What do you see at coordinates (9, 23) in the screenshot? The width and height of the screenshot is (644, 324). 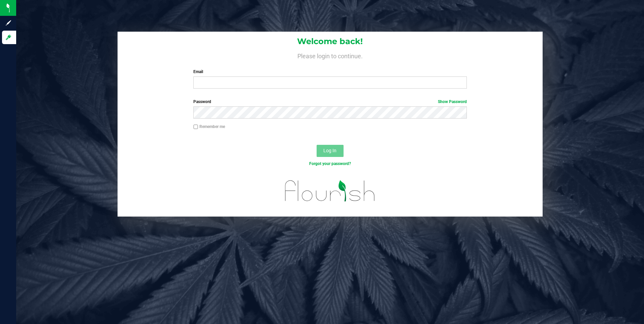 I see `inline-svg: Sign up` at bounding box center [9, 23].